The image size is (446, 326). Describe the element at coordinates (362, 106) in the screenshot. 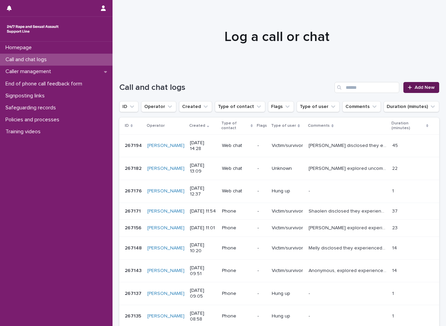

I see `button: Comments` at that location.